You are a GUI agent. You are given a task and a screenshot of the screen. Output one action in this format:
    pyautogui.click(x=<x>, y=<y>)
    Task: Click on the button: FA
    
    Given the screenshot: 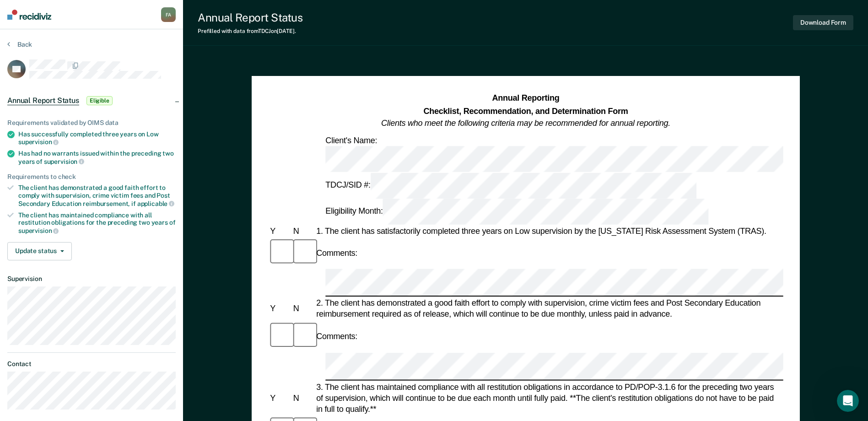 What is the action you would take?
    pyautogui.click(x=168, y=15)
    